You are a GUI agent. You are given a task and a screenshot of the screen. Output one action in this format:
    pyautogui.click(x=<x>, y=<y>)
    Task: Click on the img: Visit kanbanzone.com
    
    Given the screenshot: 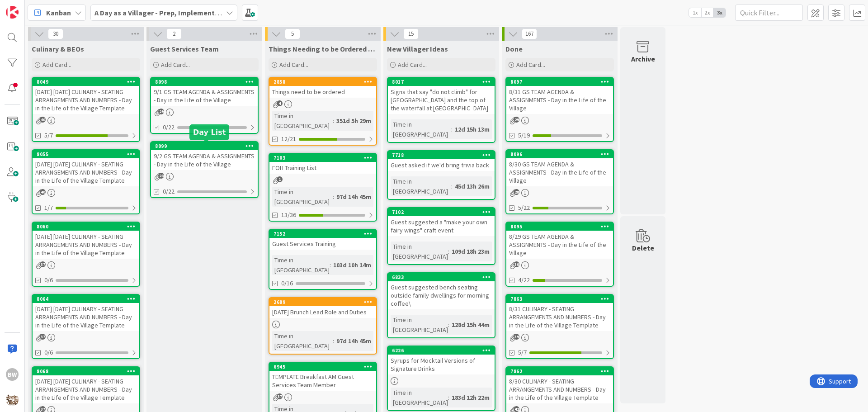 What is the action you would take?
    pyautogui.click(x=12, y=12)
    